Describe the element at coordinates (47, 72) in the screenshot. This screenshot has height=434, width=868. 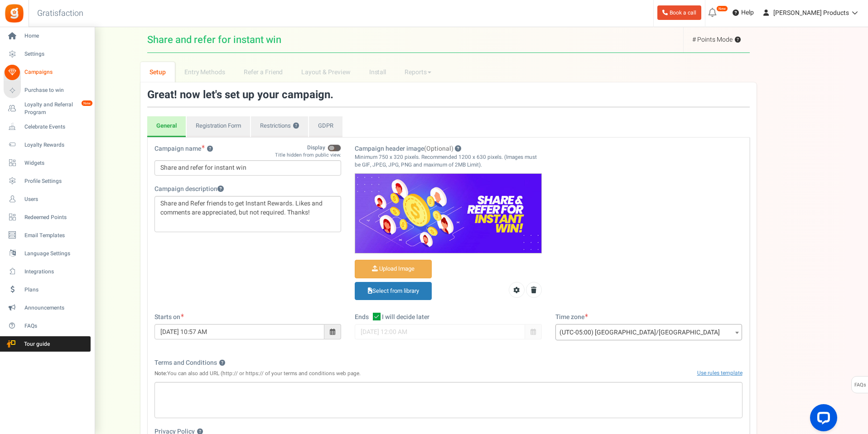
I see `a: Campaigns` at that location.